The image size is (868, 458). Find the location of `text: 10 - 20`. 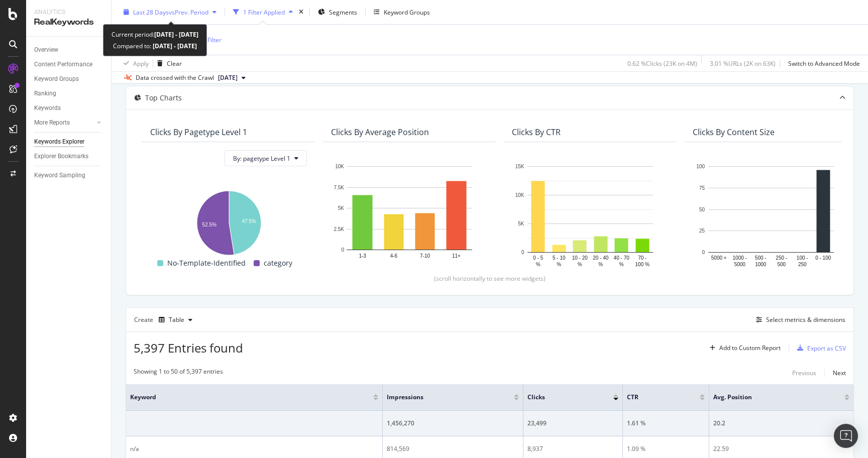

text: 10 - 20 is located at coordinates (580, 258).